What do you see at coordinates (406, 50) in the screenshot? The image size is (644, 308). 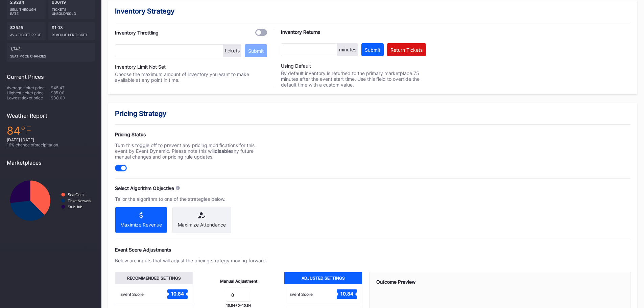 I see `button: Return Tickets` at bounding box center [406, 50].